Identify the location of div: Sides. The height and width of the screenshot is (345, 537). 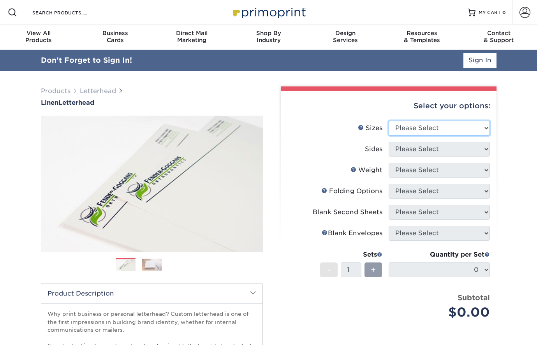
(374, 149).